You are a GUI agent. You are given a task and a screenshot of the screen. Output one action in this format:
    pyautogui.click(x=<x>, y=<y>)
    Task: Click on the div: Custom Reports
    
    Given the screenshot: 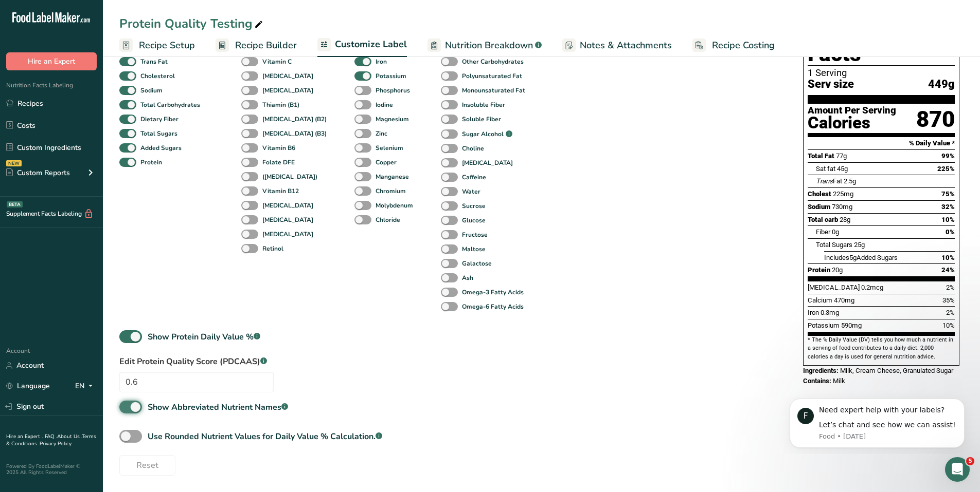 What is the action you would take?
    pyautogui.click(x=38, y=173)
    